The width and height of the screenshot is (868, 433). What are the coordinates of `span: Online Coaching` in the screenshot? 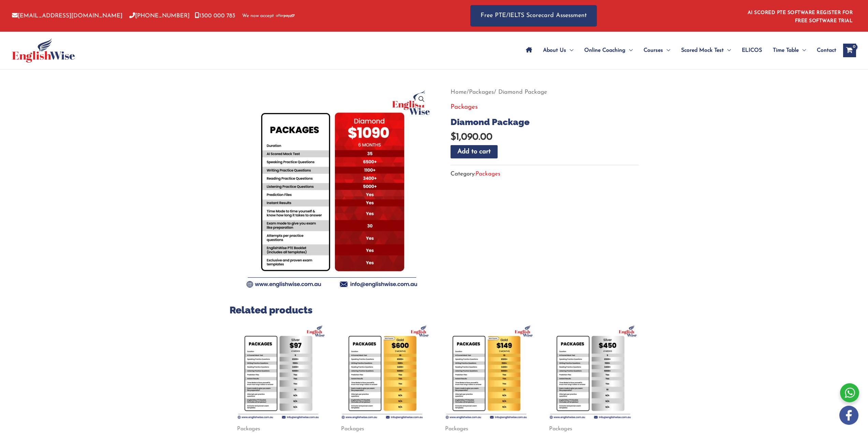 It's located at (605, 51).